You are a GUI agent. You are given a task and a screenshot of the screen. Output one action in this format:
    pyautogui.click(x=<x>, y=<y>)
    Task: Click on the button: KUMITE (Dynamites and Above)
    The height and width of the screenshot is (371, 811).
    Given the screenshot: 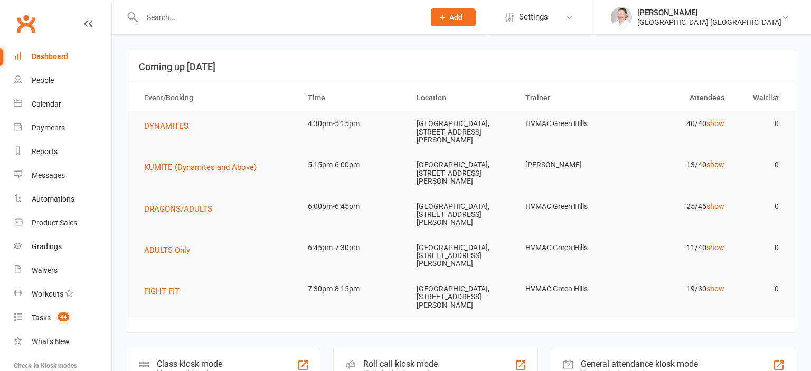 What is the action you would take?
    pyautogui.click(x=204, y=167)
    